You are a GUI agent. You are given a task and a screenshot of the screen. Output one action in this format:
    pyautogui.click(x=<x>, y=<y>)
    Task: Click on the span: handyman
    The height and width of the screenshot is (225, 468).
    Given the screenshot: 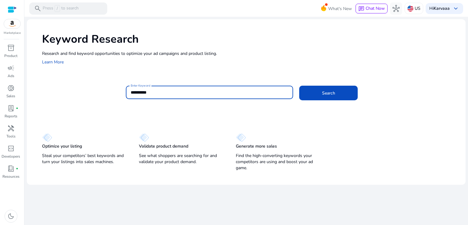 What is the action you would take?
    pyautogui.click(x=11, y=128)
    